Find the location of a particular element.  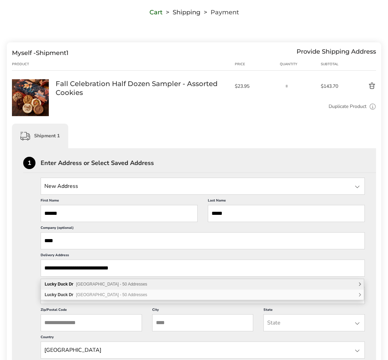

span: $23.95 is located at coordinates (256, 86).